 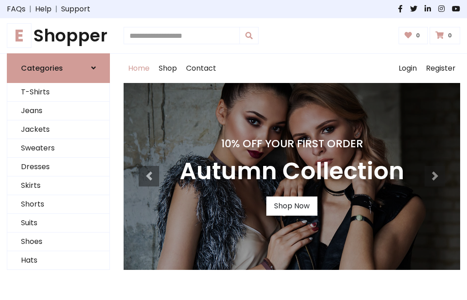 What do you see at coordinates (43, 9) in the screenshot?
I see `a: Help` at bounding box center [43, 9].